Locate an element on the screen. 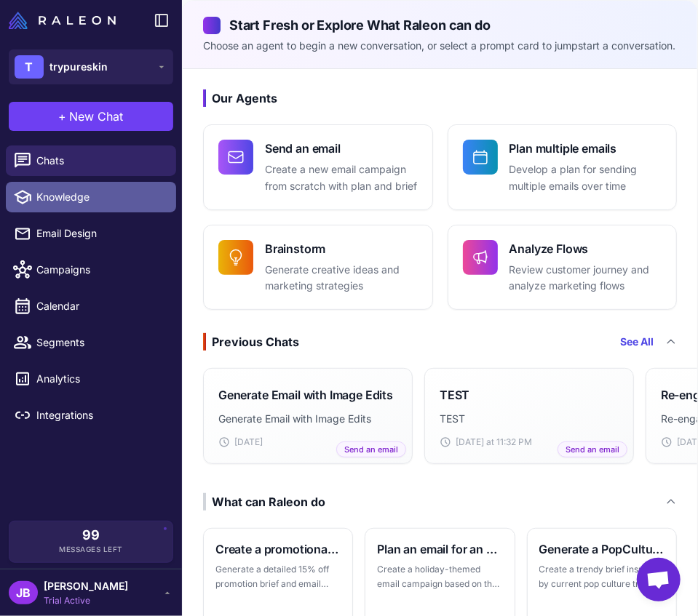 The width and height of the screenshot is (698, 616). h3: Our Agents is located at coordinates (439, 98).